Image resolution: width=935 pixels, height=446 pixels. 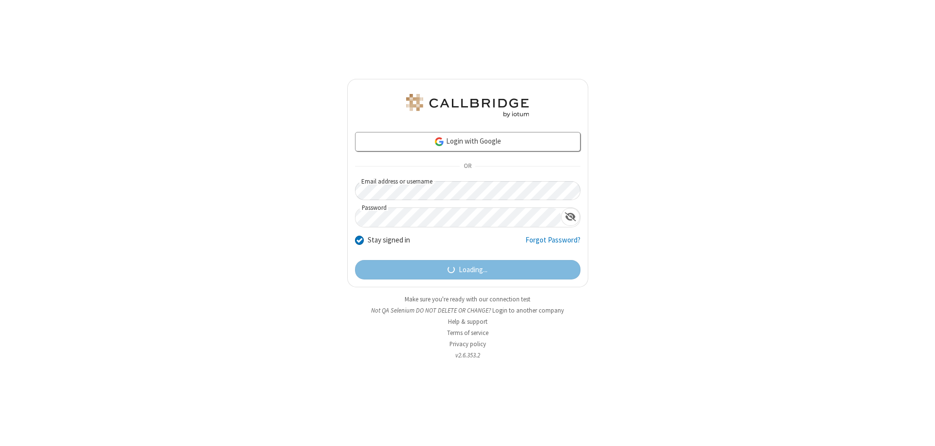 What do you see at coordinates (468, 322) in the screenshot?
I see `a: Help & support` at bounding box center [468, 322].